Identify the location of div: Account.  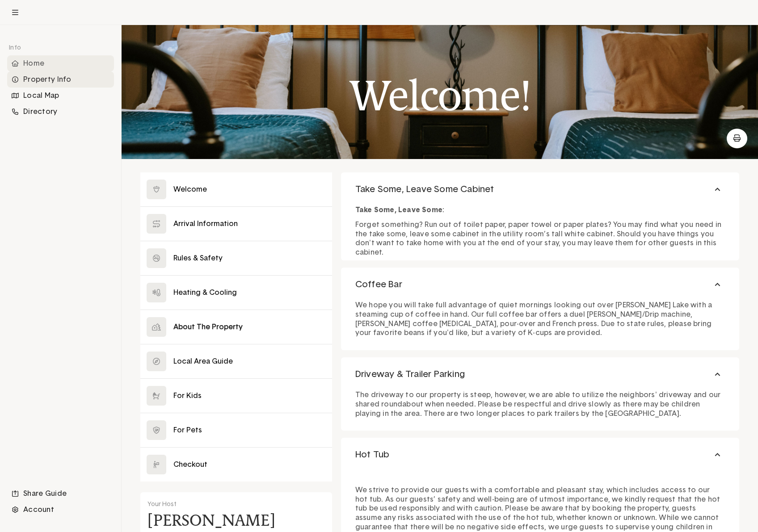
(61, 510).